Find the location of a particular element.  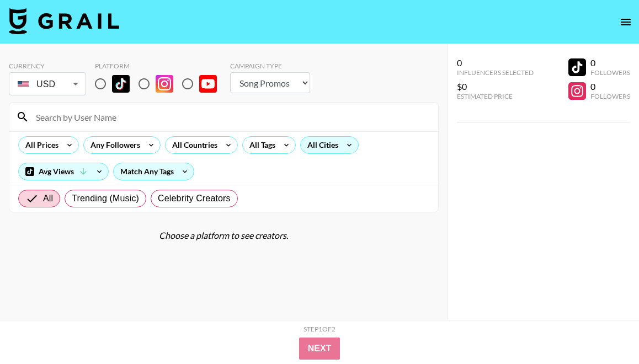

input: Search by User Name is located at coordinates (230, 117).